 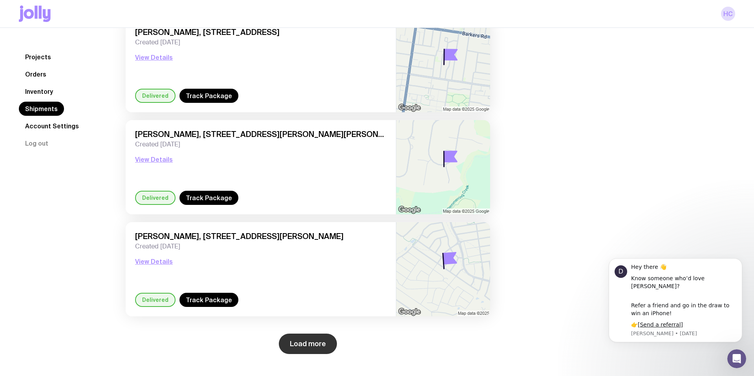 I want to click on a: Send a referral, so click(x=63, y=71).